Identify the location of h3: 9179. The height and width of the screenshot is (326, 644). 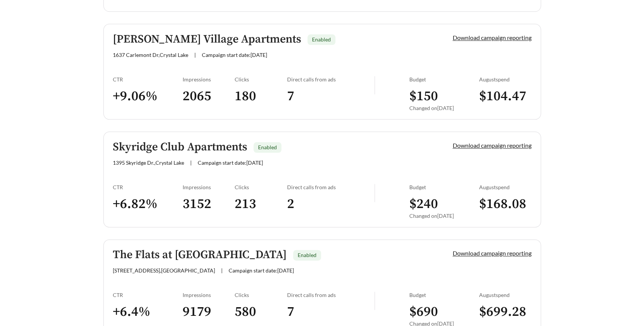
(208, 312).